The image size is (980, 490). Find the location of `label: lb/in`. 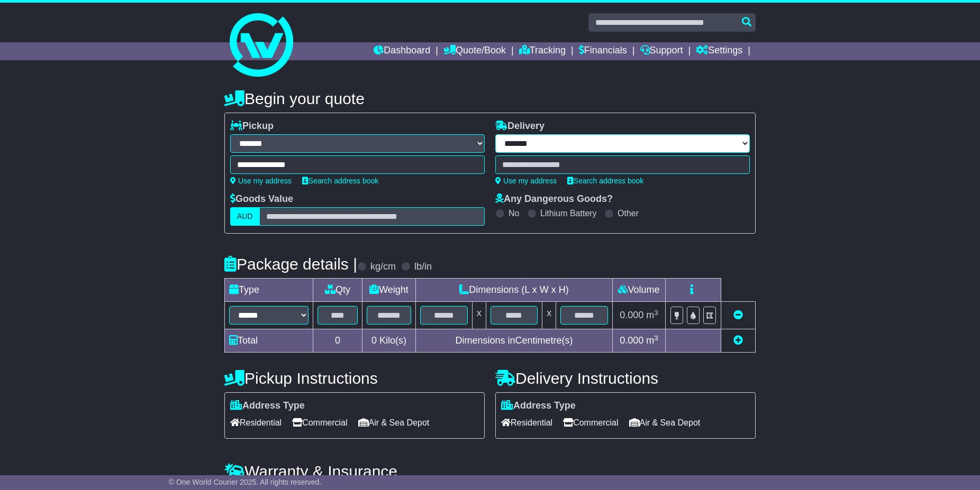

label: lb/in is located at coordinates (422, 267).